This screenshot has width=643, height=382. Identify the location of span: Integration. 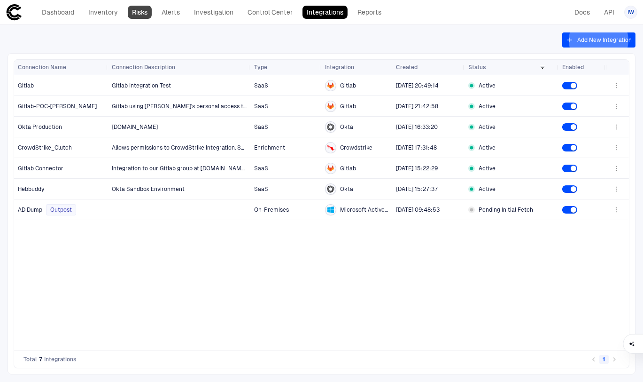
(340, 67).